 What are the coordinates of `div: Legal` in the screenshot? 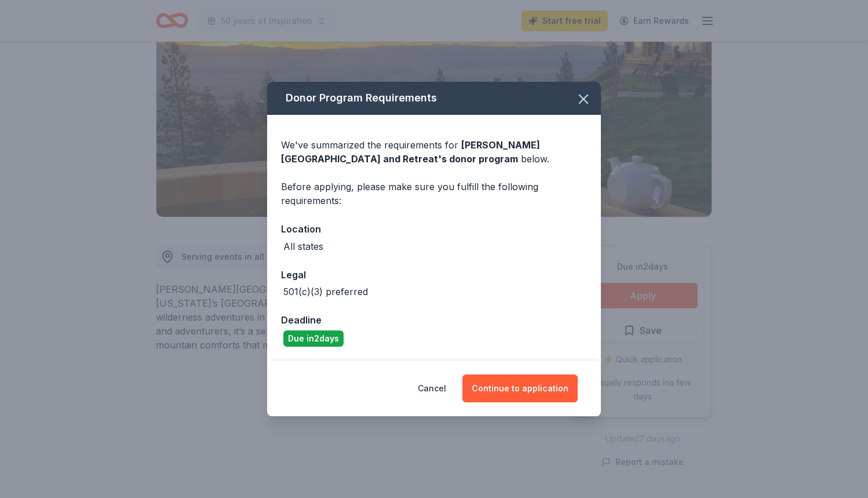 It's located at (434, 275).